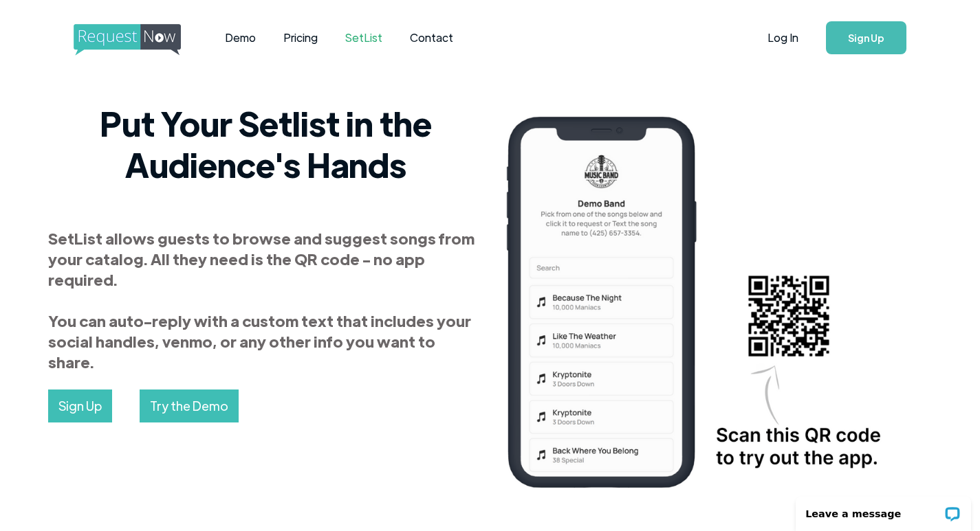 Image resolution: width=980 pixels, height=531 pixels. I want to click on a: home, so click(125, 38).